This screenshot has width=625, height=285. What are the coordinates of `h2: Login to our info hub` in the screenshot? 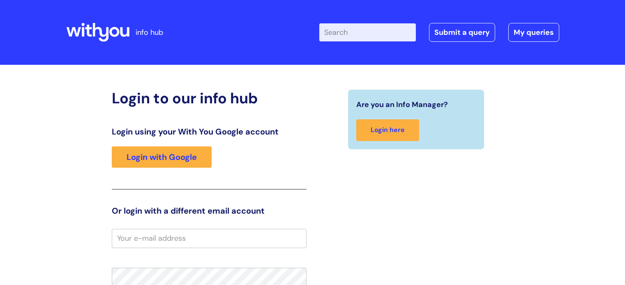 It's located at (209, 98).